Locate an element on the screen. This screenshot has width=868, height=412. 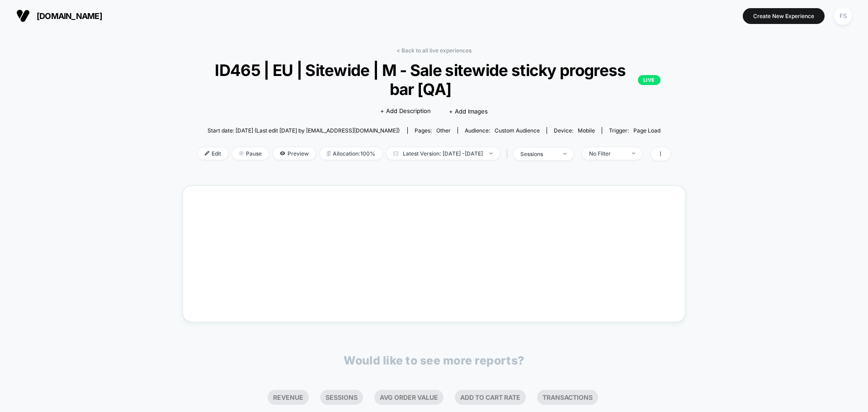
div: Pages: is located at coordinates (433, 130).